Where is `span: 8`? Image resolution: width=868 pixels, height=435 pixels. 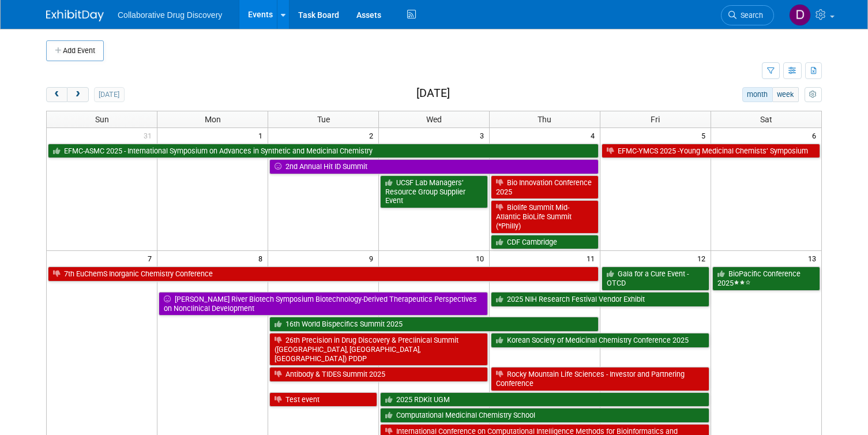 span: 8 is located at coordinates (262, 258).